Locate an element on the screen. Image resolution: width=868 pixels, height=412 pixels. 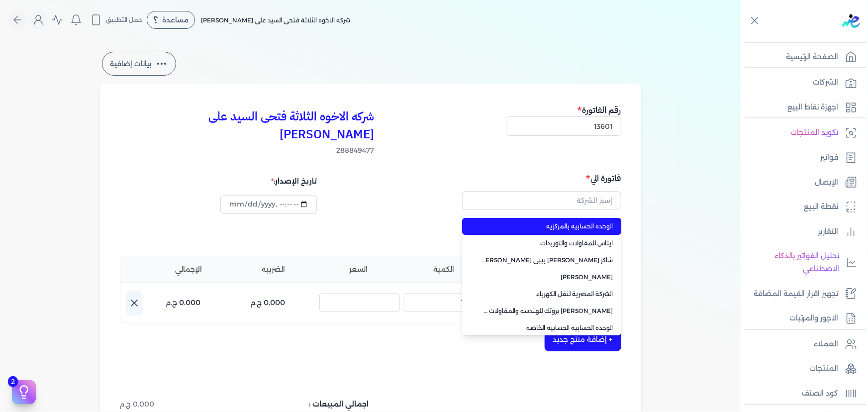
p: تكويد المنتجات is located at coordinates (814, 133).